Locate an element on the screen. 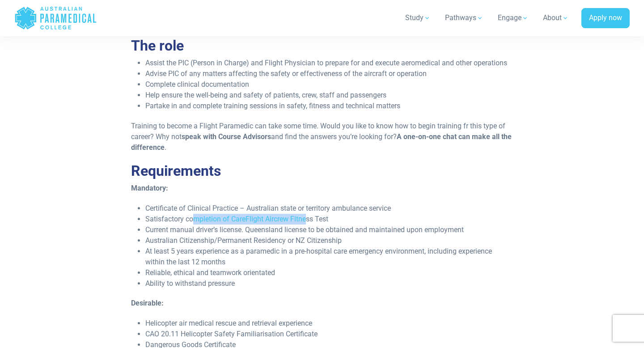 The width and height of the screenshot is (644, 348). a: Pathways is located at coordinates (465, 18).